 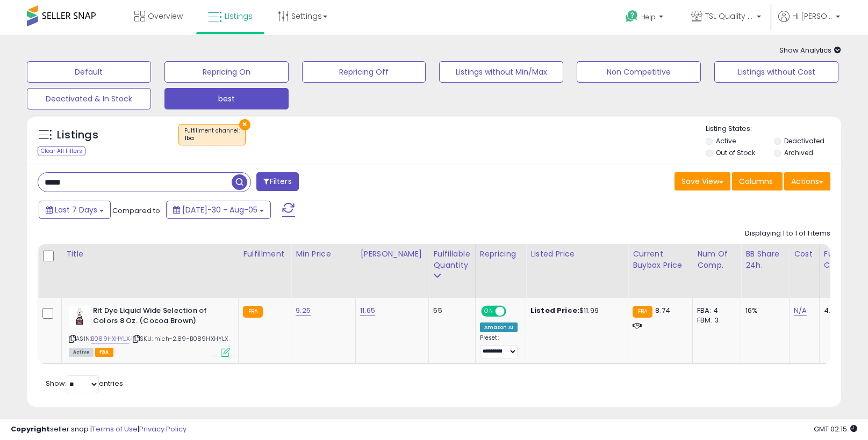 I want to click on div: BB Share 24h., so click(x=765, y=260).